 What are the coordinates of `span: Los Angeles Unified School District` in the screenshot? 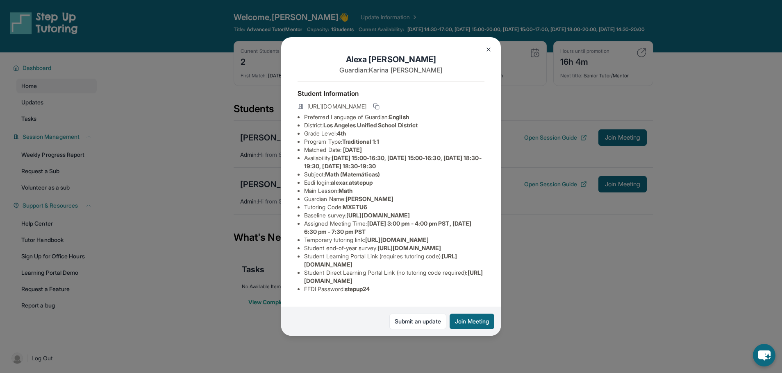 It's located at (370, 125).